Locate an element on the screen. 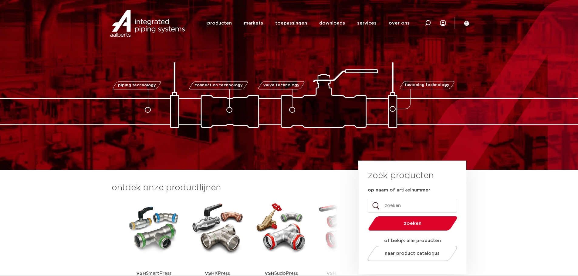 The width and height of the screenshot is (578, 276). h3: ontdek onze productlijnen is located at coordinates (225, 188).